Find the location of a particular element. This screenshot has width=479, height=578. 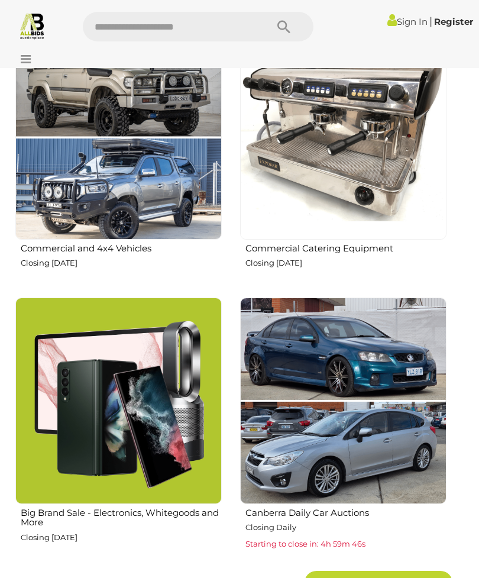

img: Commercial and 4x4 Vehicles is located at coordinates (118, 136).